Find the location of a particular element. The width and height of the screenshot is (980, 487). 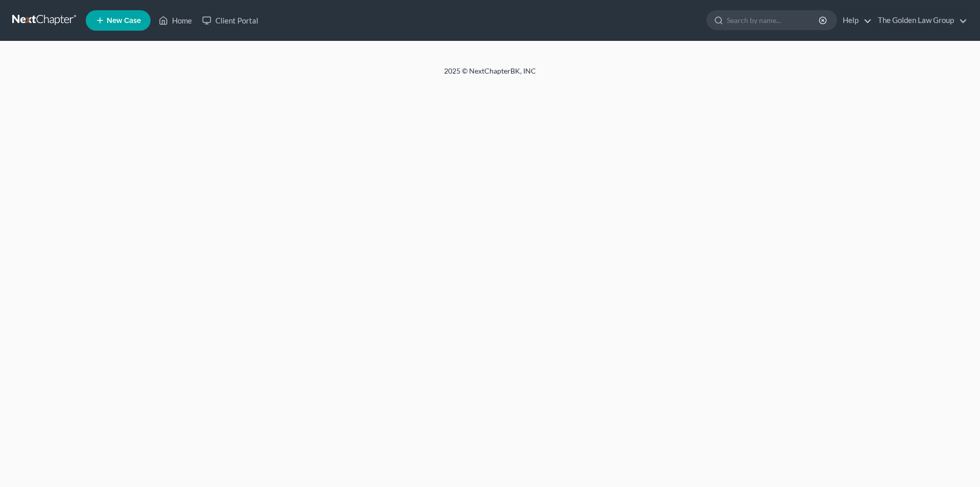

div: 2025 © NextChapterBK, INC is located at coordinates (490, 76).